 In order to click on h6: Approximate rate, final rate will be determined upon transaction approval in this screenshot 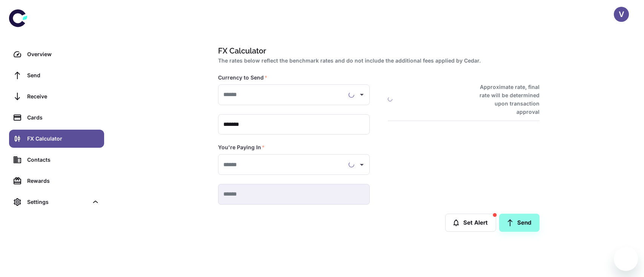, I will do `click(505, 100)`.